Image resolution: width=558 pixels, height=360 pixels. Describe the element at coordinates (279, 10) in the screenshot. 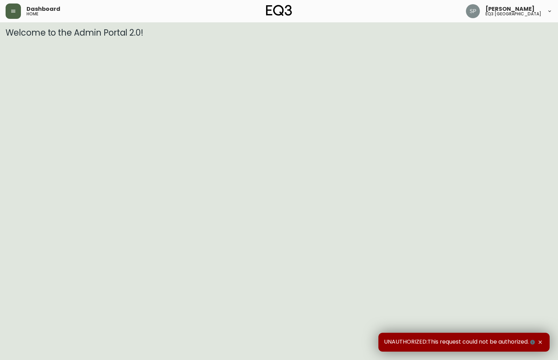

I see `img: logo` at that location.